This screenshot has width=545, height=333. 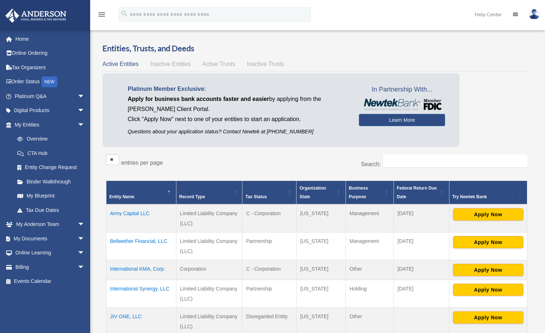 I want to click on label: Search:, so click(x=371, y=164).